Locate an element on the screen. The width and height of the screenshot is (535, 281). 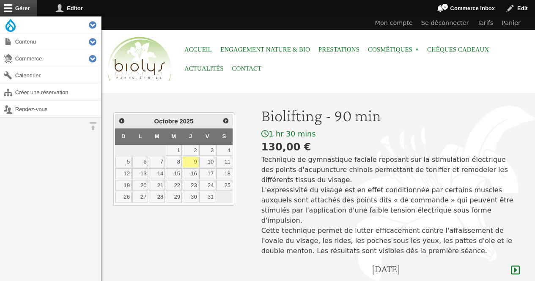
header: Entête du site is located at coordinates (318, 52).